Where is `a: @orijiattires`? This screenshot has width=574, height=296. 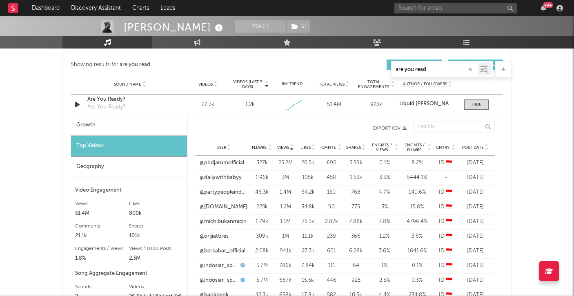 a: @orijiattires is located at coordinates (214, 237).